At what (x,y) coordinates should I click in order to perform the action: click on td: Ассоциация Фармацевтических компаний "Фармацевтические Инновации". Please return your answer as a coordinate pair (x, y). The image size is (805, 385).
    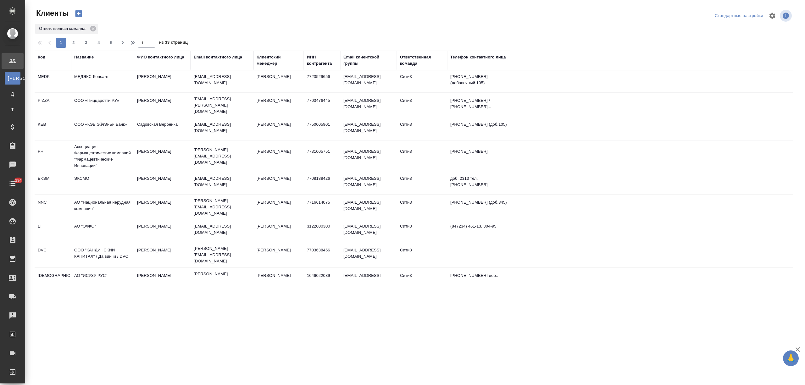
    Looking at the image, I should click on (103, 156).